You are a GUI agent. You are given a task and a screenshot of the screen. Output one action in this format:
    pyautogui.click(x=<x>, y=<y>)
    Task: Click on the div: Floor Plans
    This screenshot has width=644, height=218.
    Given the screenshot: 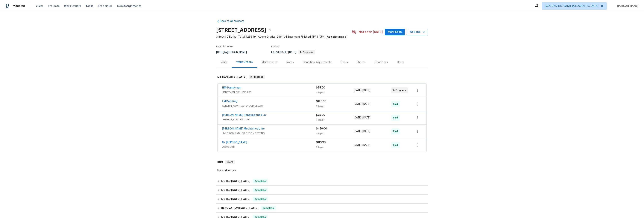 What is the action you would take?
    pyautogui.click(x=381, y=62)
    